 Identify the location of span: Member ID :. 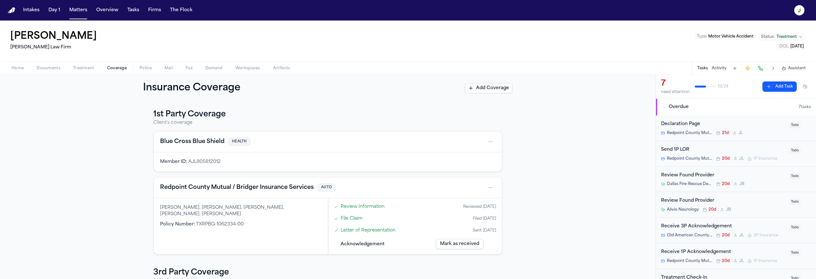
(174, 162).